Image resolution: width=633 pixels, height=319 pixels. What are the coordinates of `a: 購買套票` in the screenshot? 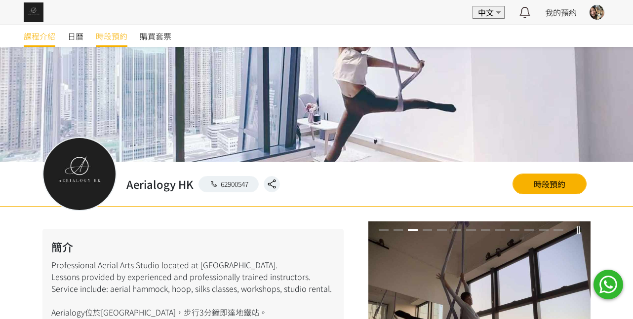 It's located at (155, 36).